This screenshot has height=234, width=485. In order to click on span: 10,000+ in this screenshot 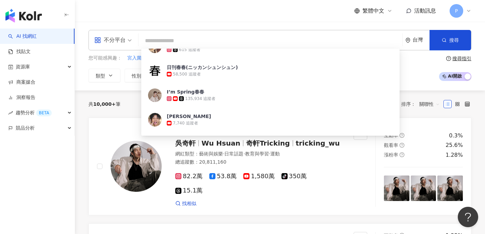, I will do `click(104, 104)`.